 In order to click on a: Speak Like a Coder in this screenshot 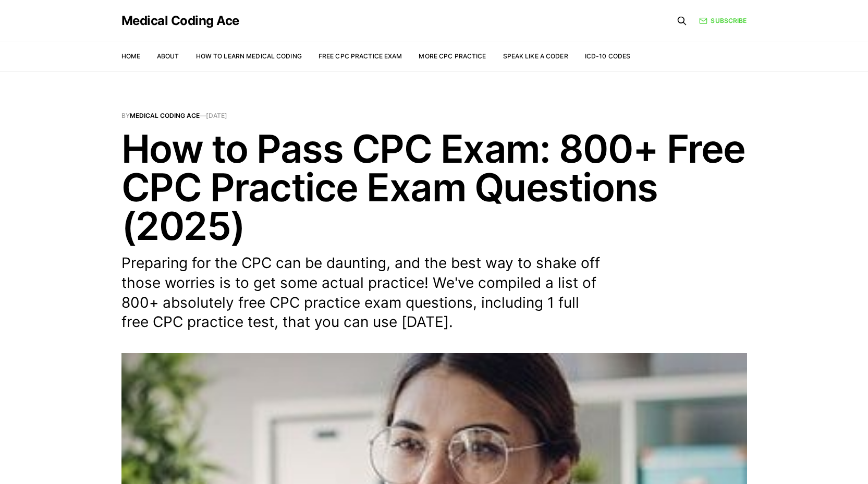, I will do `click(535, 56)`.